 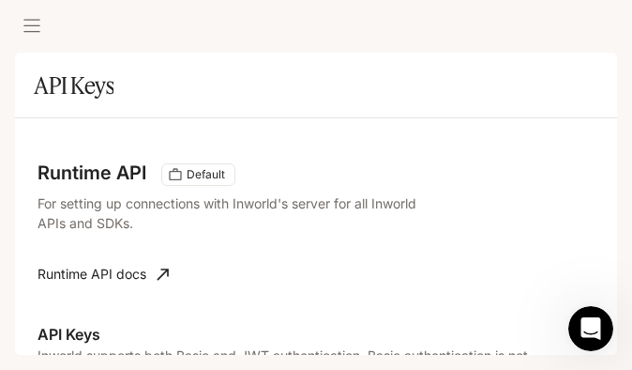 What do you see at coordinates (73, 85) in the screenshot?
I see `h1: API Keys` at bounding box center [73, 85].